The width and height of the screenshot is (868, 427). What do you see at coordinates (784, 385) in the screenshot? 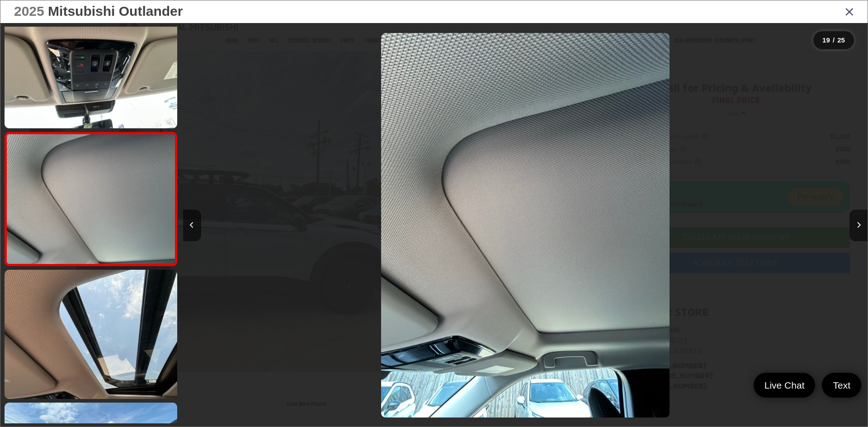
I see `span: Live Chat` at bounding box center [784, 385].